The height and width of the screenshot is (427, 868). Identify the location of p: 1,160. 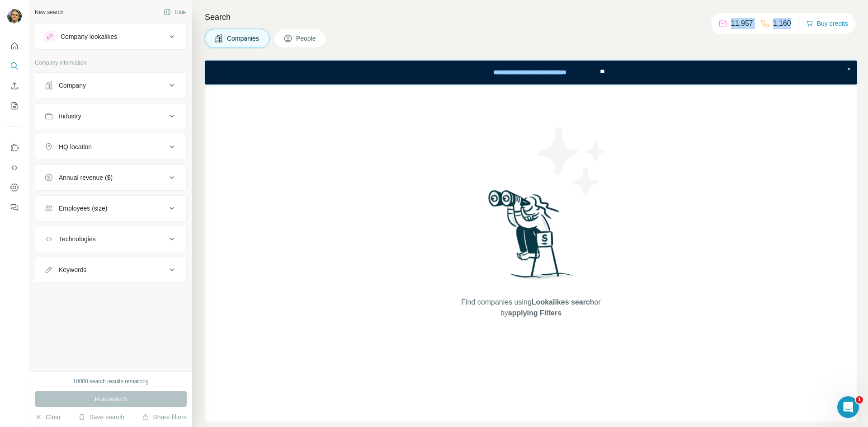
(782, 23).